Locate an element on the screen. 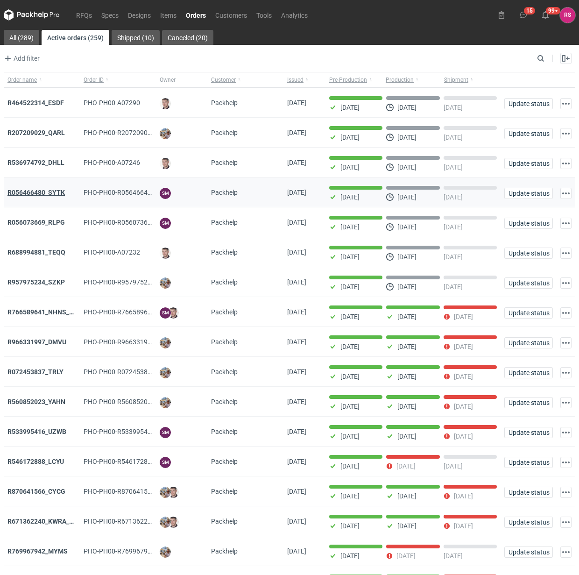 Image resolution: width=579 pixels, height=575 pixels. a: Orders is located at coordinates (196, 15).